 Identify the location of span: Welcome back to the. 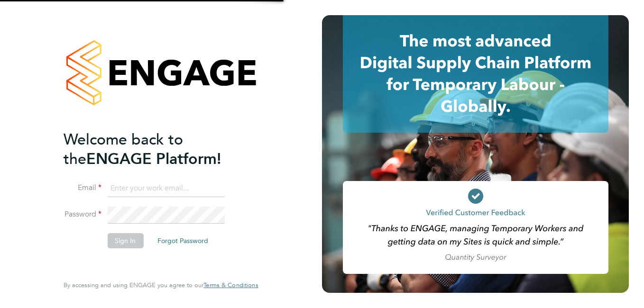
(123, 149).